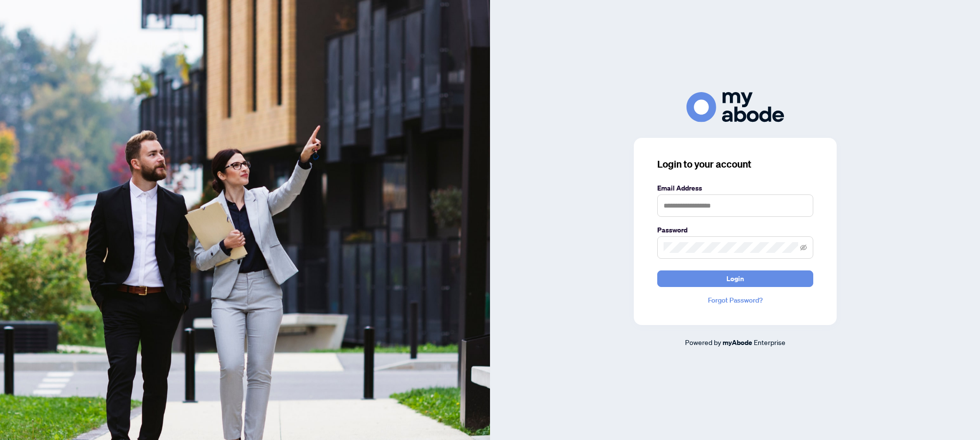  Describe the element at coordinates (703, 342) in the screenshot. I see `span: Powered by` at that location.